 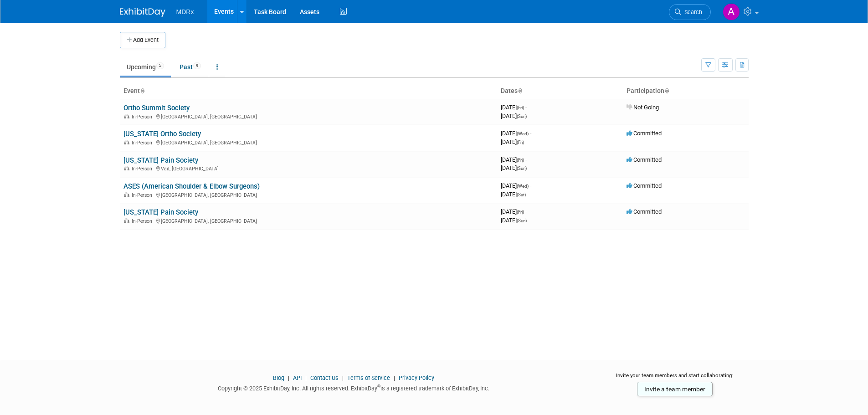 What do you see at coordinates (675, 379) in the screenshot?
I see `div: Invite your team members and start collaborating:` at bounding box center [675, 379].